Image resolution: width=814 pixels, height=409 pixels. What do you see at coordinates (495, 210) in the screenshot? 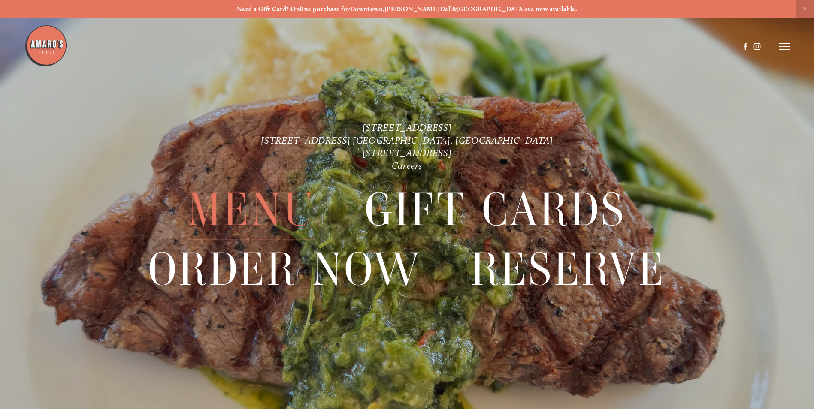
I see `a: Gift Cards` at bounding box center [495, 210].